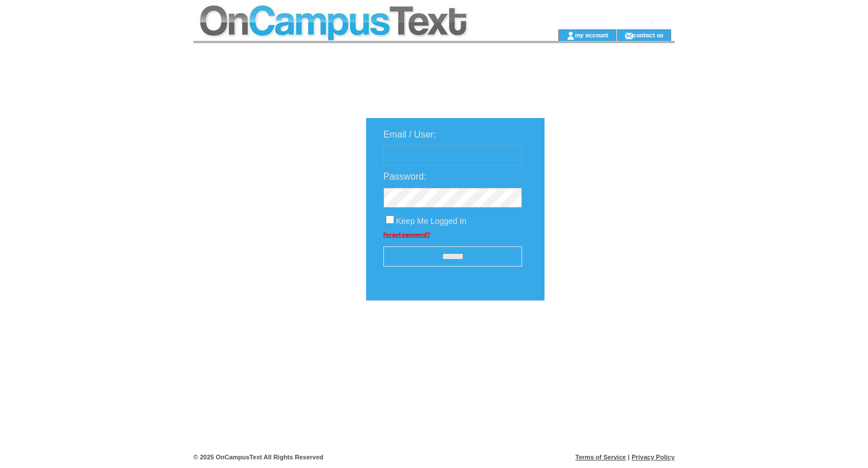  I want to click on a: my account, so click(592, 34).